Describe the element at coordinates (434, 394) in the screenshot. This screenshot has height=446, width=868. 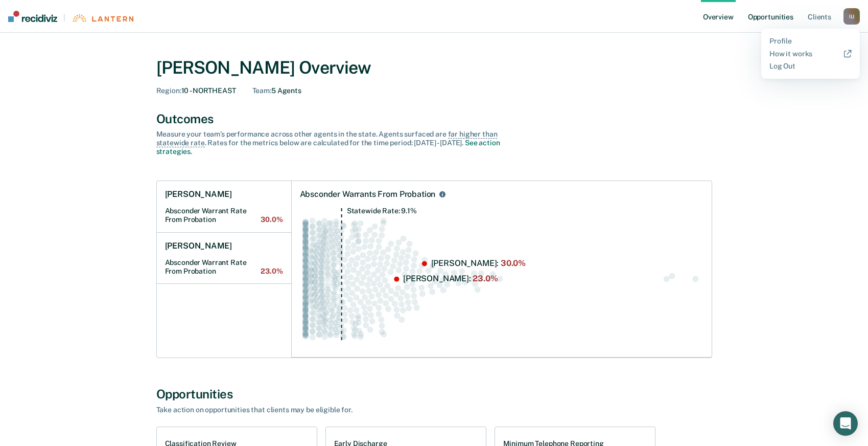
I see `div: Opportunities` at that location.